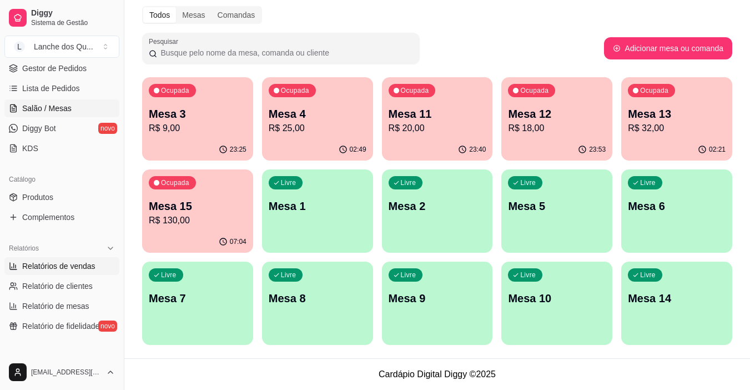 The image size is (750, 390). What do you see at coordinates (39, 128) in the screenshot?
I see `span: Diggy Bot` at bounding box center [39, 128].